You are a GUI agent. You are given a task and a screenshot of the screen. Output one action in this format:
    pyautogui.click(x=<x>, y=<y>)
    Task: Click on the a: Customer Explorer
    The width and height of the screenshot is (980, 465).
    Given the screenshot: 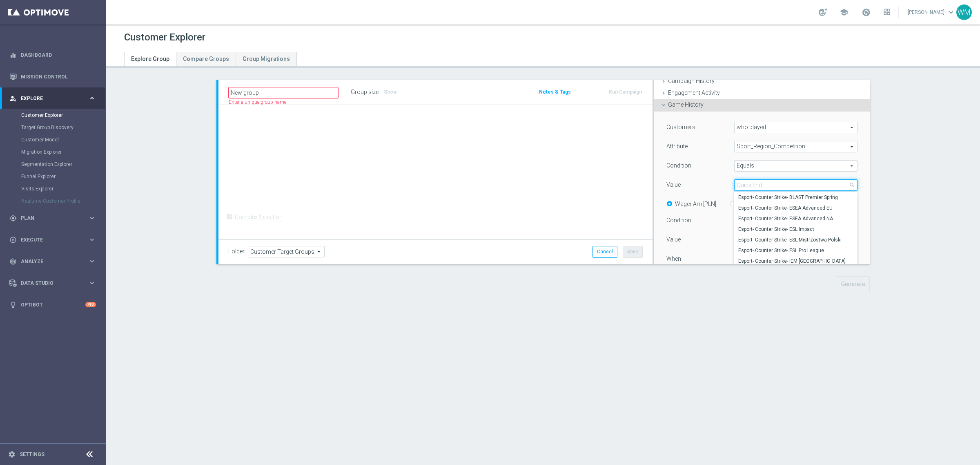 What is the action you would take?
    pyautogui.click(x=54, y=115)
    